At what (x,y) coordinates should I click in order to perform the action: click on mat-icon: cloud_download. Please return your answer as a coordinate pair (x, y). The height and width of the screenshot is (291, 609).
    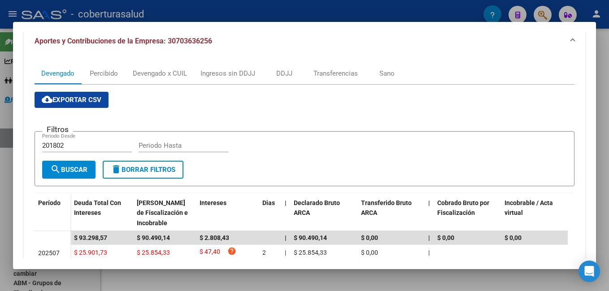
    Looking at the image, I should click on (47, 99).